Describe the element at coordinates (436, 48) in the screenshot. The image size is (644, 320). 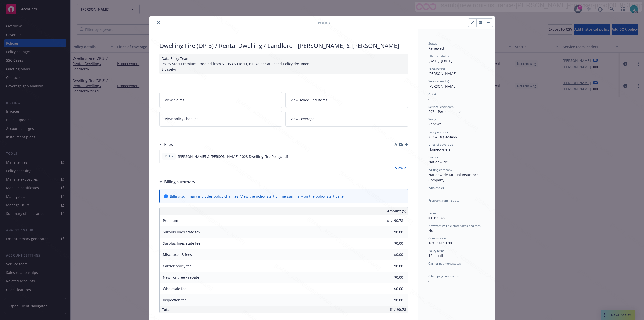
I see `span: Renewed` at that location.